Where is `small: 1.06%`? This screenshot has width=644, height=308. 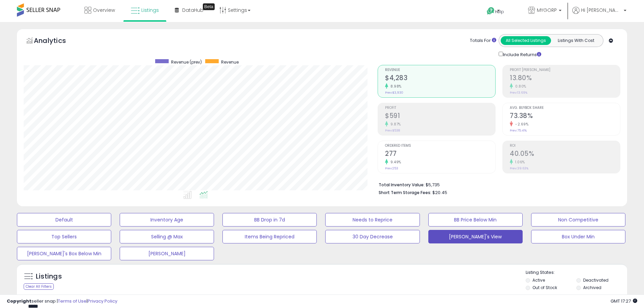
small: 1.06% is located at coordinates (519, 162).